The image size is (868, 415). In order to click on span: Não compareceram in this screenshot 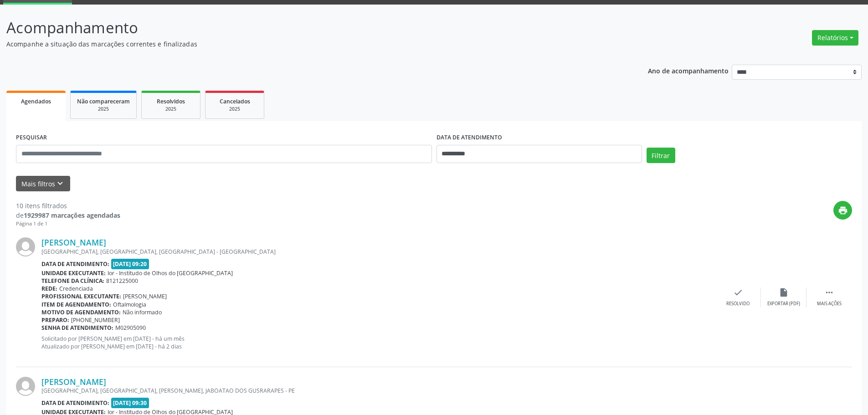, I will do `click(104, 101)`.